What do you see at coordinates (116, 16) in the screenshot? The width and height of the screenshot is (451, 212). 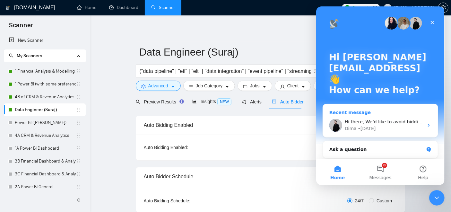 I see `div: Close` at bounding box center [116, 16].